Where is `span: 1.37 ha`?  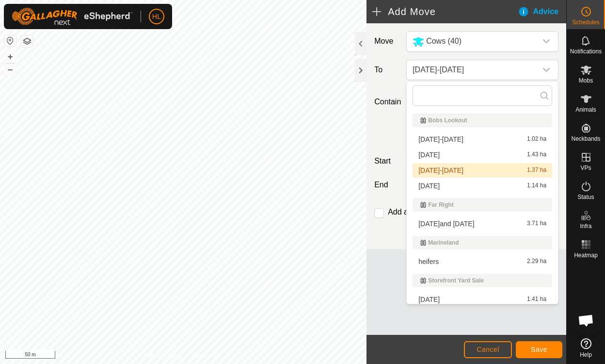
span: 1.37 ha is located at coordinates (537, 170).